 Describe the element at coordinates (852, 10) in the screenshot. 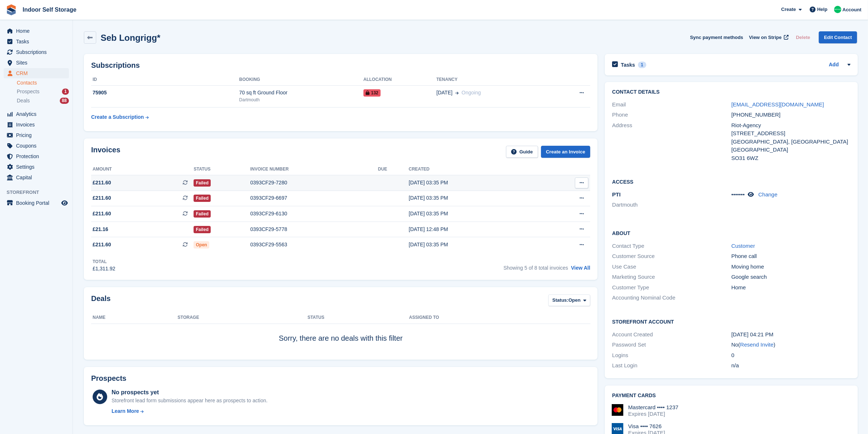

I see `span: Account` at that location.